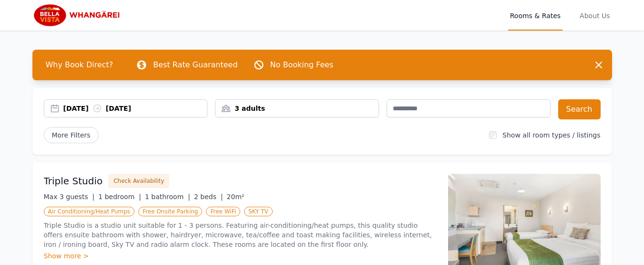  Describe the element at coordinates (138, 181) in the screenshot. I see `button: Check Availability` at that location.